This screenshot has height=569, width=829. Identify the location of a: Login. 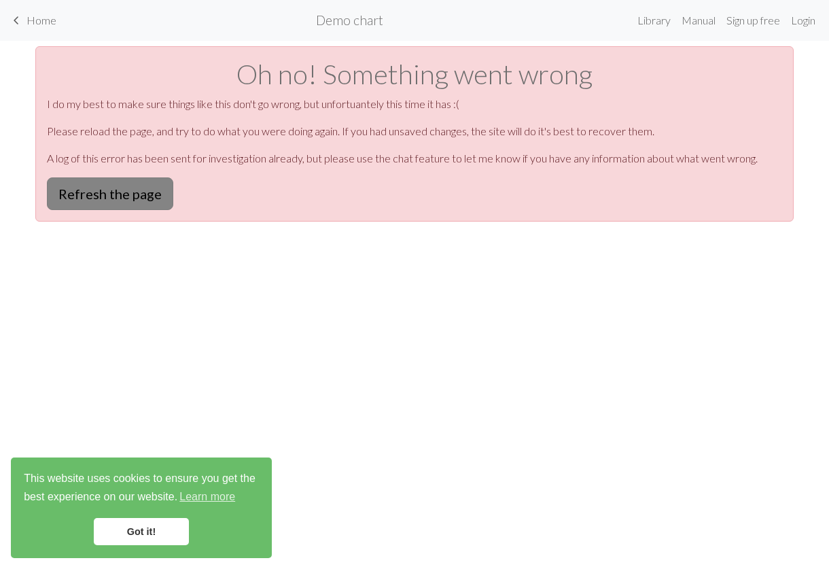
(803, 20).